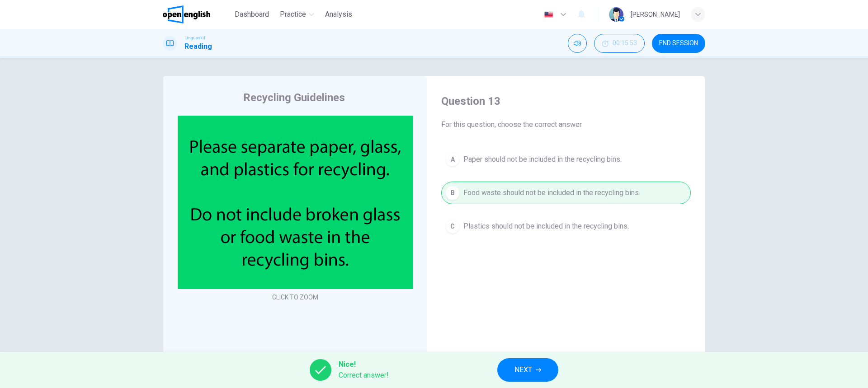 The image size is (868, 388). Describe the element at coordinates (186, 14) in the screenshot. I see `img: OpenEnglish logo` at that location.